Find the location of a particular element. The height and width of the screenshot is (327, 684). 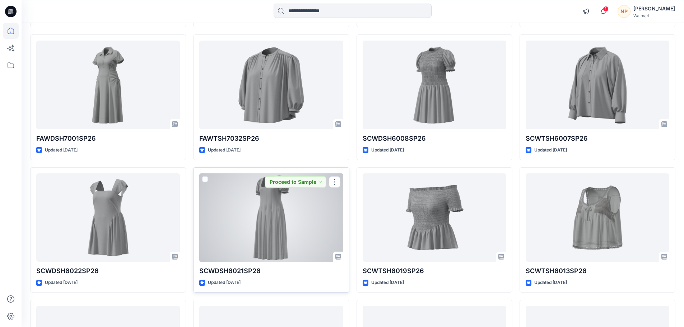

p: SCWDSH6021SP26 is located at coordinates (271, 271).